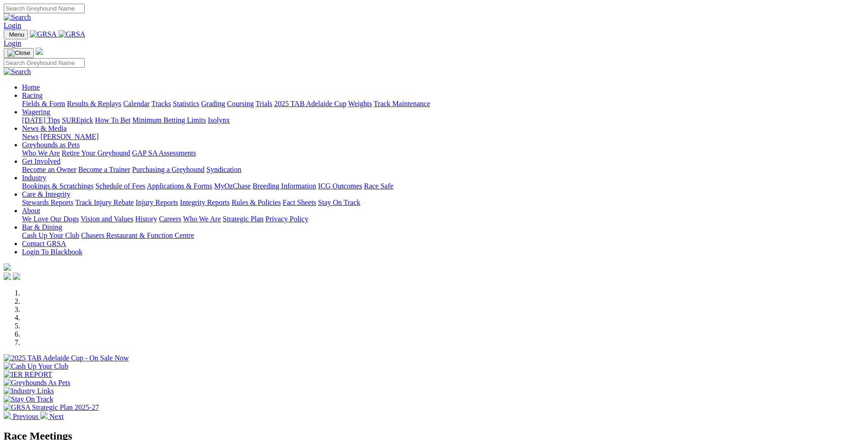 The height and width of the screenshot is (440, 868). What do you see at coordinates (42, 227) in the screenshot?
I see `a: Bar & Dining` at bounding box center [42, 227].